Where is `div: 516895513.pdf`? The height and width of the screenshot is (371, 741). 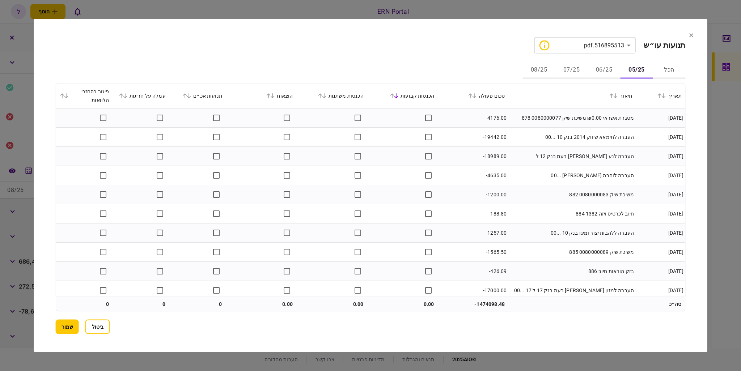 div: 516895513.pdf is located at coordinates (582, 45).